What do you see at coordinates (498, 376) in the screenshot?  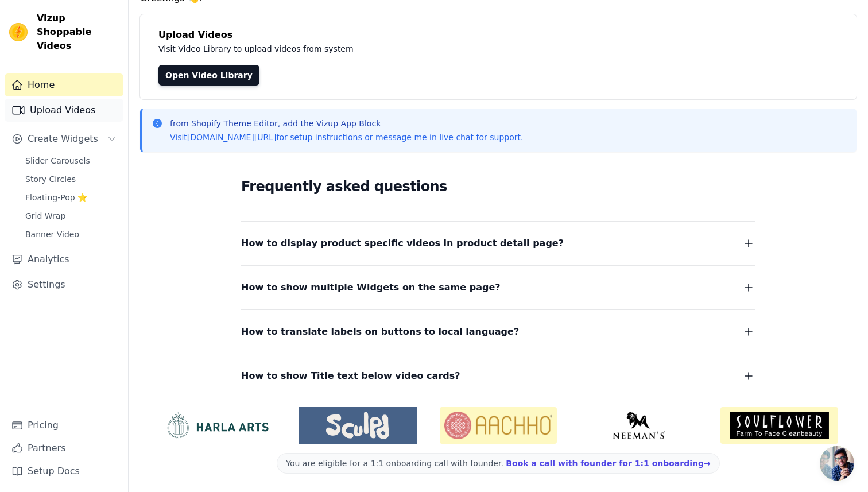 I see `button: How to show Title text below video cards?` at bounding box center [498, 376].